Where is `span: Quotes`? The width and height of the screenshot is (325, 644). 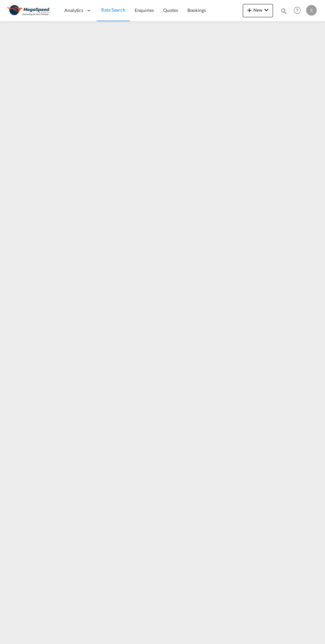
span: Quotes is located at coordinates (170, 10).